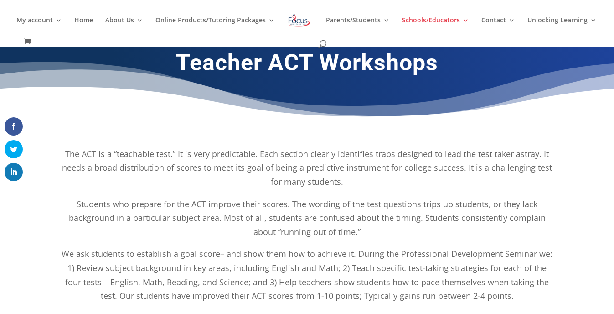 The image size is (614, 314). Describe the element at coordinates (299, 21) in the screenshot. I see `img: Focus on Learning` at that location.